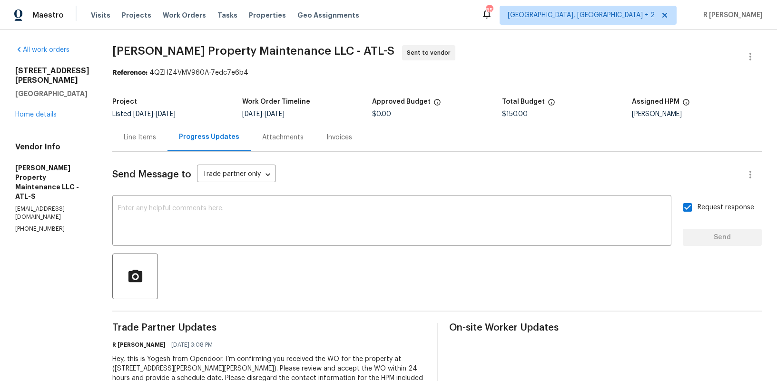 This screenshot has width=777, height=381. What do you see at coordinates (687, 105) in the screenshot?
I see `span: The hpm assigned to this work order.` at bounding box center [687, 105].